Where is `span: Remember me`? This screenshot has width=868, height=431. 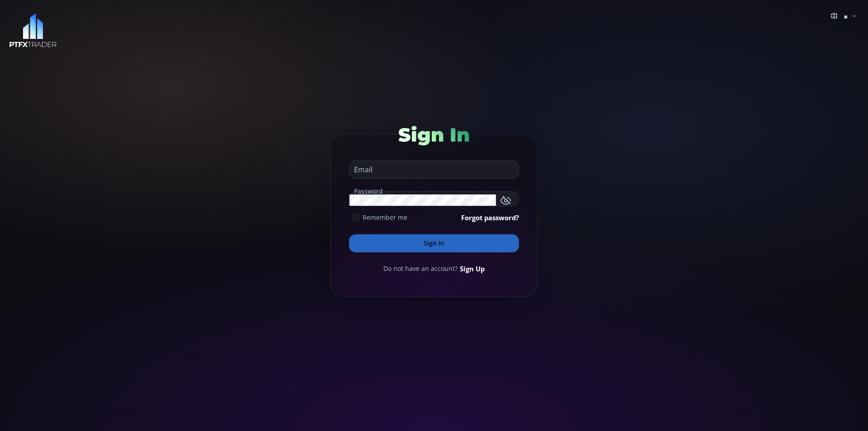
span: Remember me is located at coordinates (385, 217).